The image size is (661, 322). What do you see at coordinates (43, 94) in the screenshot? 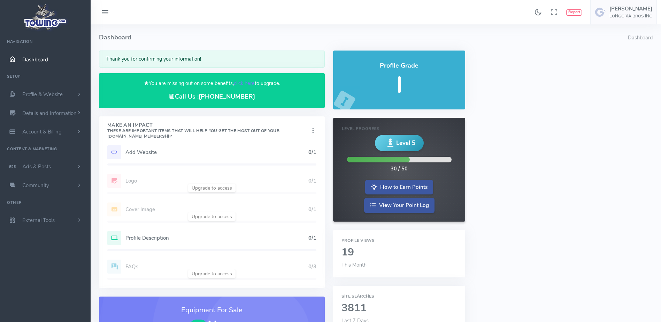
I see `span: Profile & Website` at bounding box center [43, 94].